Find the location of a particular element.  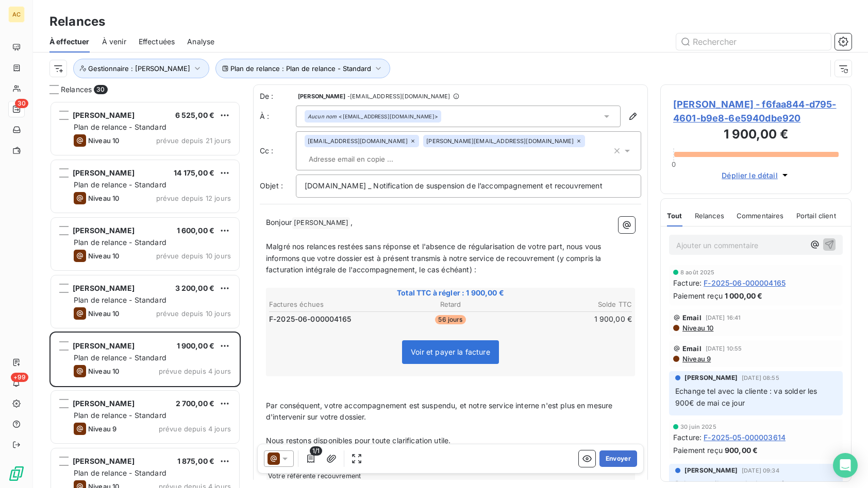

span: Echange tel avec la cliente : va solder les 900€ de mai ce jour is located at coordinates (748, 397).